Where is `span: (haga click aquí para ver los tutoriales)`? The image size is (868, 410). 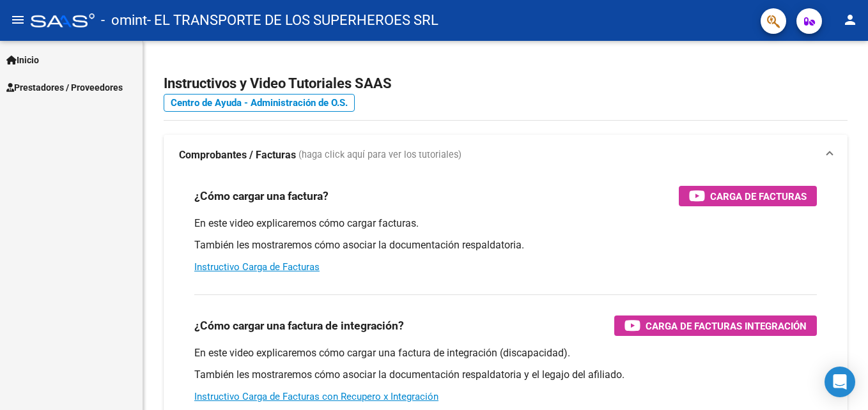
span: (haga click aquí para ver los tutoriales) is located at coordinates (380, 156).